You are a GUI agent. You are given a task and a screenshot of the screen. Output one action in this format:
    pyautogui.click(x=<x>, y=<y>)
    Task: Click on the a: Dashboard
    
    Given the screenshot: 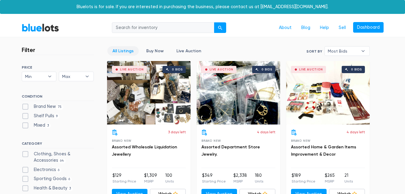 What is the action you would take?
    pyautogui.click(x=369, y=27)
    